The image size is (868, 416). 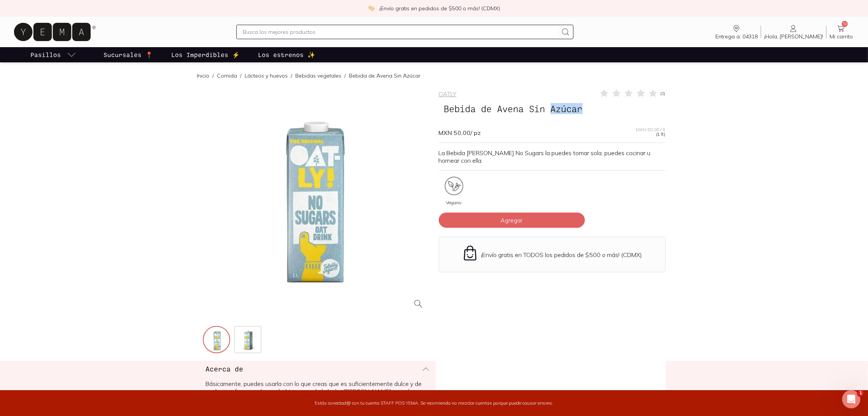 I want to click on a: Sucursales 📍, so click(x=128, y=55).